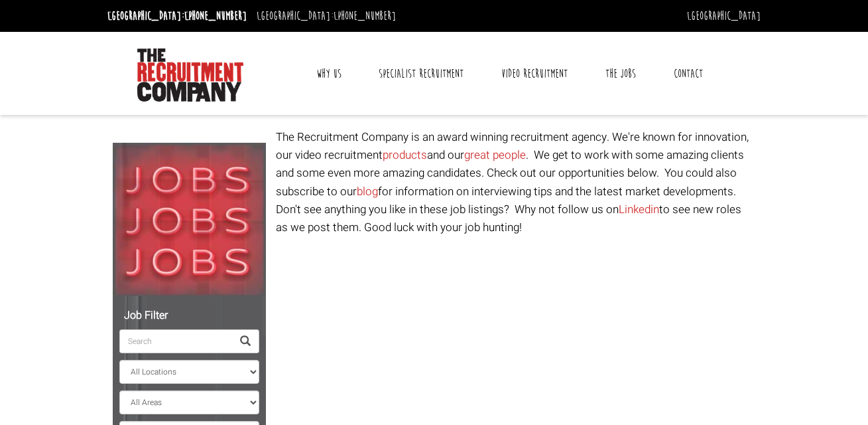  Describe the element at coordinates (621, 73) in the screenshot. I see `a: The Jobs` at that location.